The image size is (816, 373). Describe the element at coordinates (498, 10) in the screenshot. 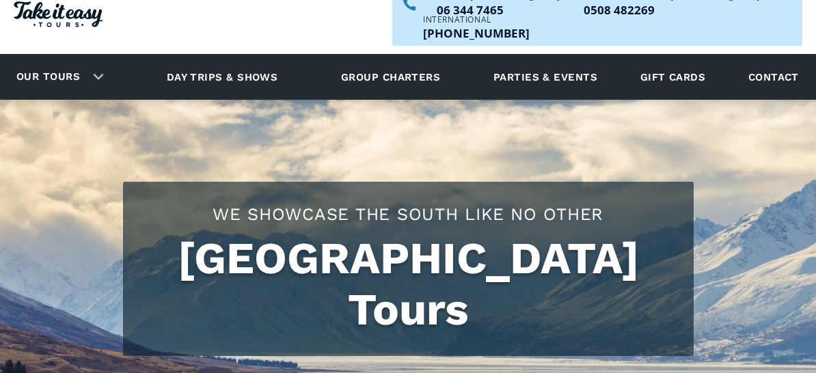

I see `a: Call us within NZ on 063447465` at that location.